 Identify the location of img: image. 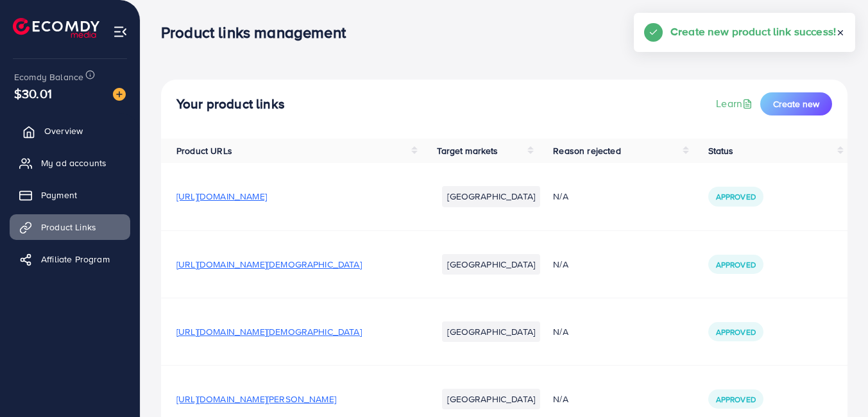
(119, 94).